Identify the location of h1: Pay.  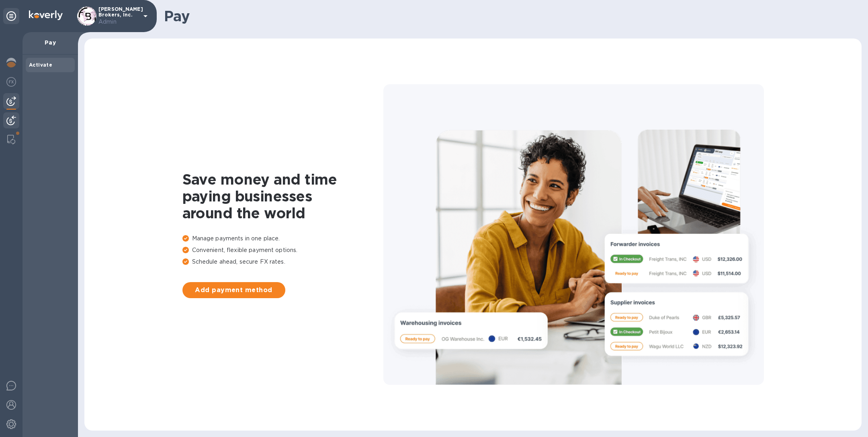
(509, 16).